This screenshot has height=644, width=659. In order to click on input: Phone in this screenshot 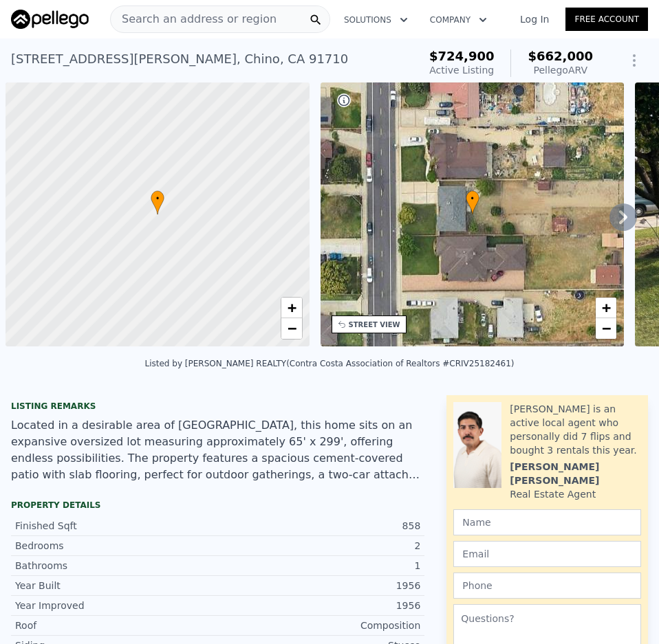, I will do `click(547, 586)`.